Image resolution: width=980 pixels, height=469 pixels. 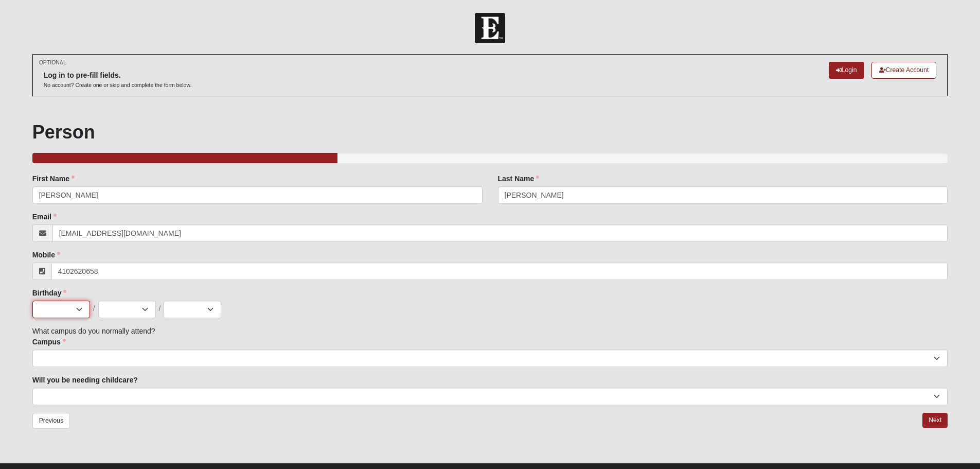 I want to click on div: What campus do you normally attend?, so click(x=490, y=289).